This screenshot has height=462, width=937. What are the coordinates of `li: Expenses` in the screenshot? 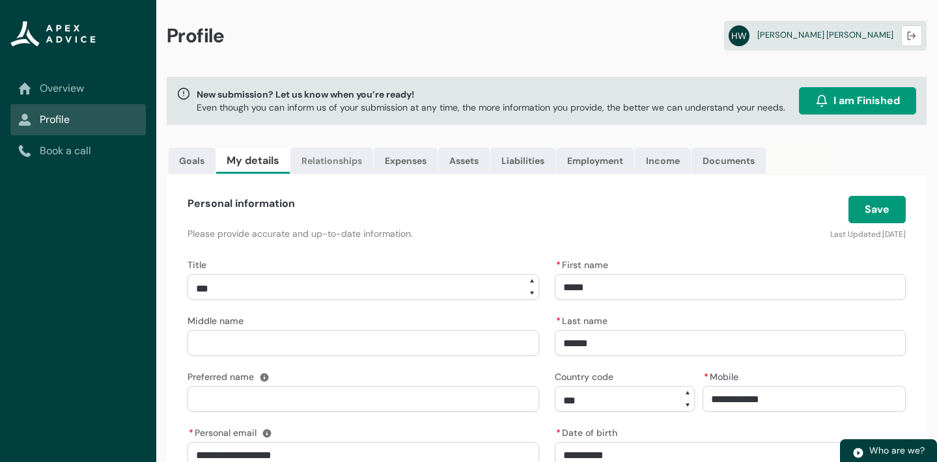 It's located at (406, 161).